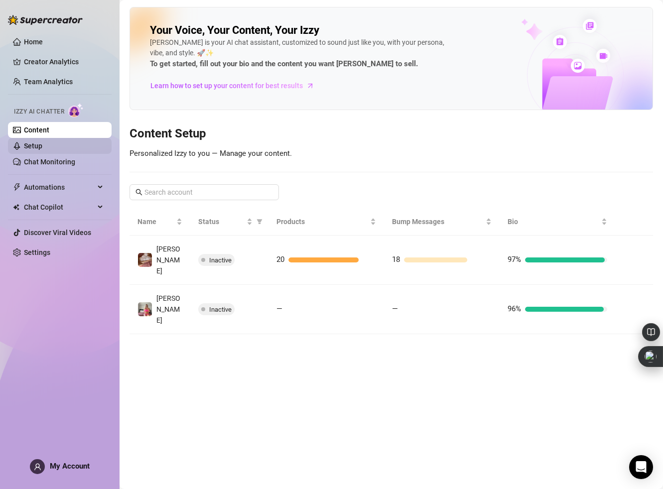 The height and width of the screenshot is (489, 663). I want to click on span: Bump Messages, so click(438, 222).